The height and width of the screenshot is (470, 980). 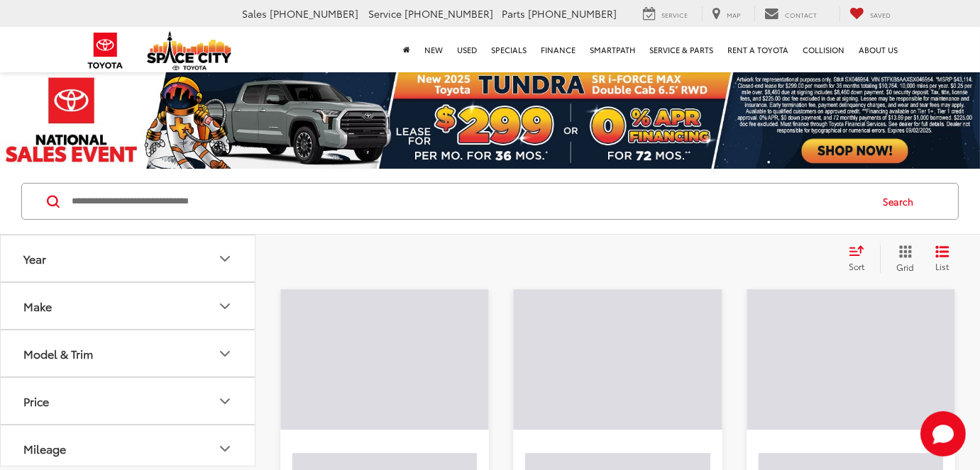 I want to click on a: Home, so click(x=408, y=50).